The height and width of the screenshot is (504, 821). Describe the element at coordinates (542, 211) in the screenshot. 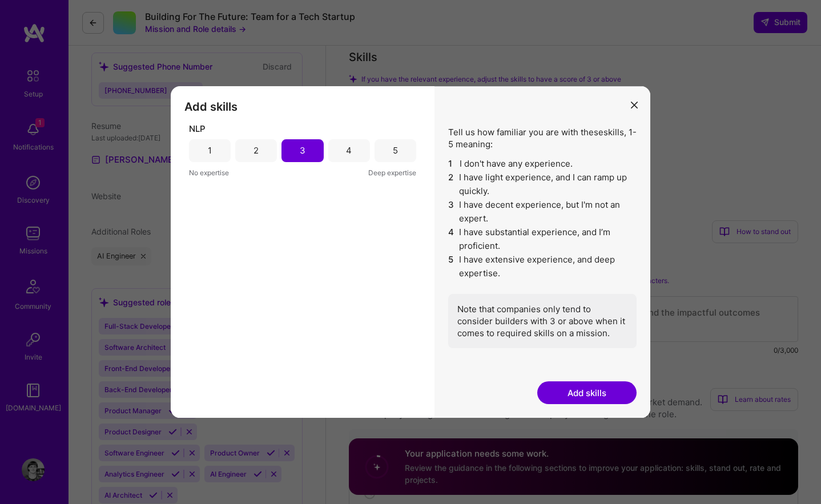

I see `li: I have decent experience, but I'm not an expert.` at that location.